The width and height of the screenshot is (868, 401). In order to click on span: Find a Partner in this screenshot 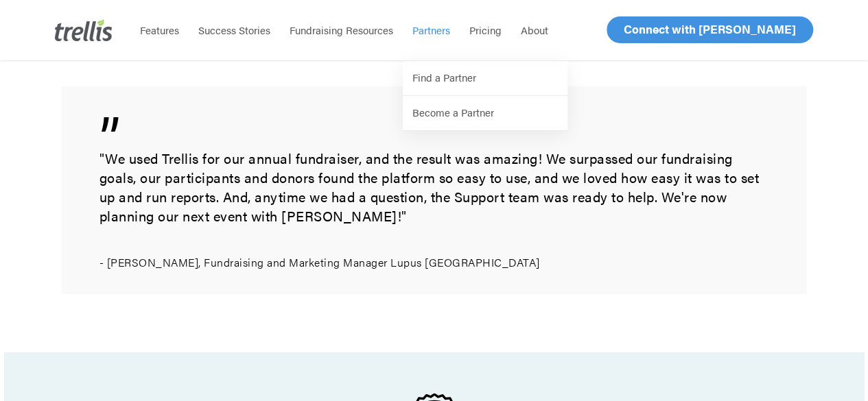, I will do `click(444, 77)`.